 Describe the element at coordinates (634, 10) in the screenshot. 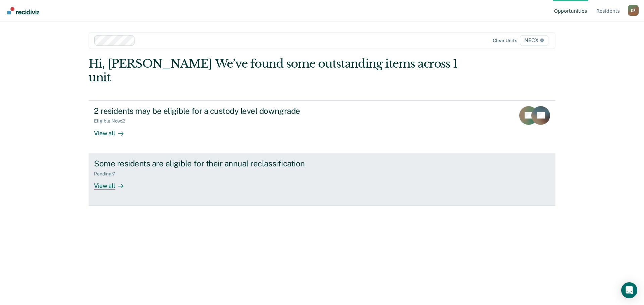

I see `button: Profile dropdown button` at that location.